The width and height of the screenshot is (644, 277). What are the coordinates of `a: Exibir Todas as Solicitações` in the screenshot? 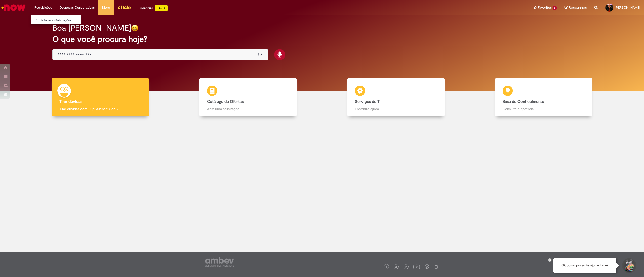 It's located at (59, 20).